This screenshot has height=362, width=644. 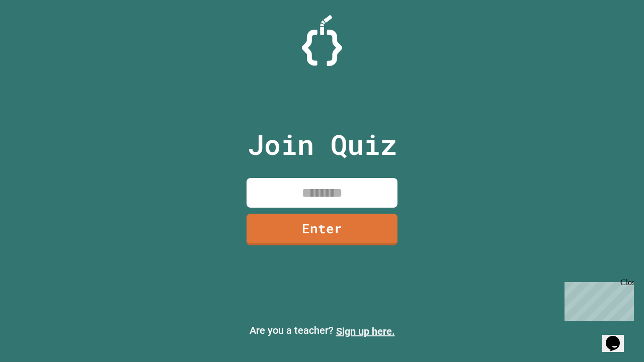 I want to click on p: Are you a teacher?, so click(x=322, y=331).